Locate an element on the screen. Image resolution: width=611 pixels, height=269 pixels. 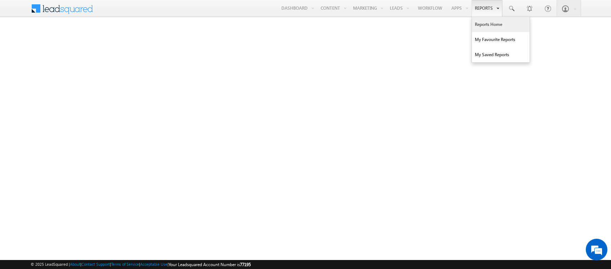
a: Reports Home is located at coordinates (501, 25).